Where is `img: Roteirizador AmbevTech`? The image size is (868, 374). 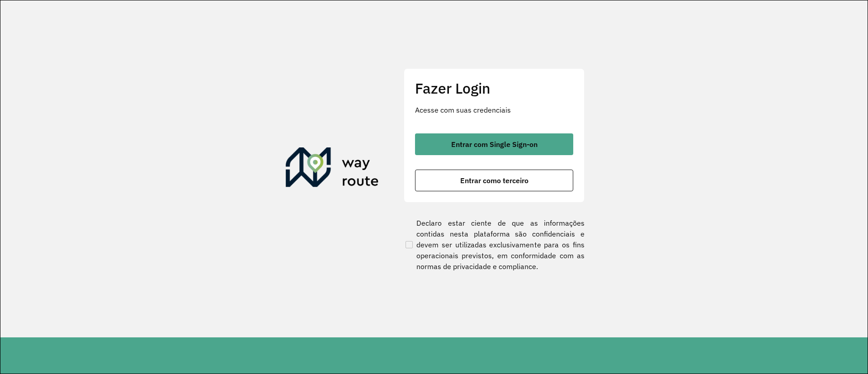
img: Roteirizador AmbevTech is located at coordinates (333, 169).